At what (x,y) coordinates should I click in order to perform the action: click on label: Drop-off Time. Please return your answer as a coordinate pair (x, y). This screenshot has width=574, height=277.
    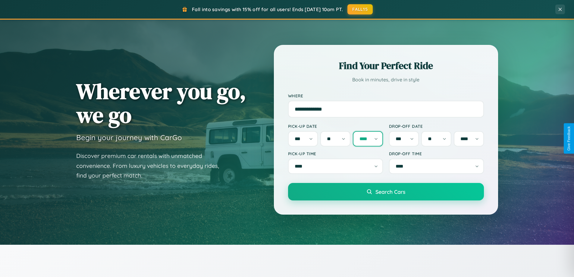
    Looking at the image, I should click on (436, 153).